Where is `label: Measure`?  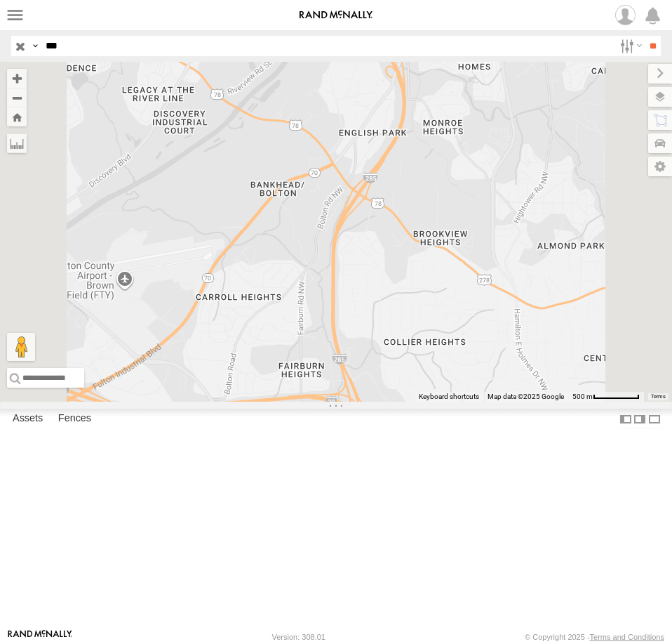 label: Measure is located at coordinates (17, 143).